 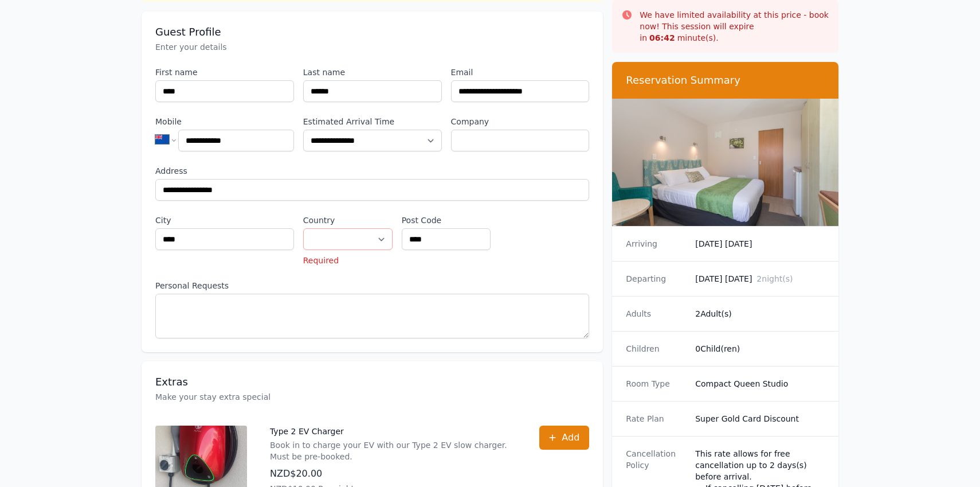 I want to click on dt: Adults, so click(x=656, y=314).